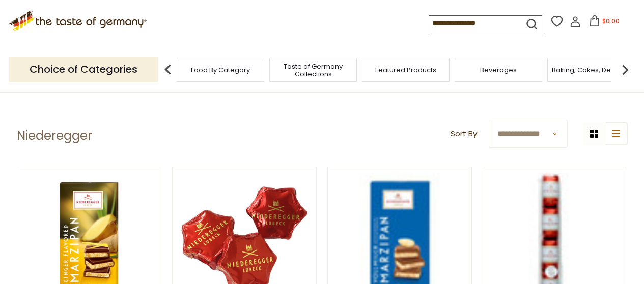 This screenshot has height=284, width=644. I want to click on a: Featured Products, so click(406, 69).